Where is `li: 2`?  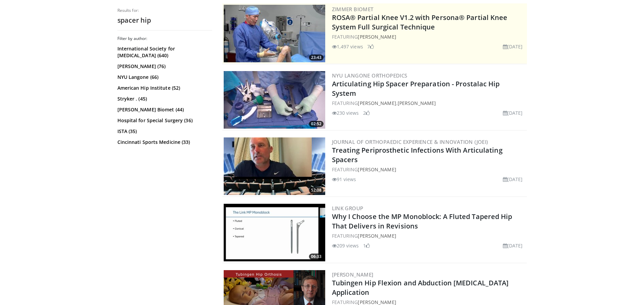
li: 2 is located at coordinates (367, 113).